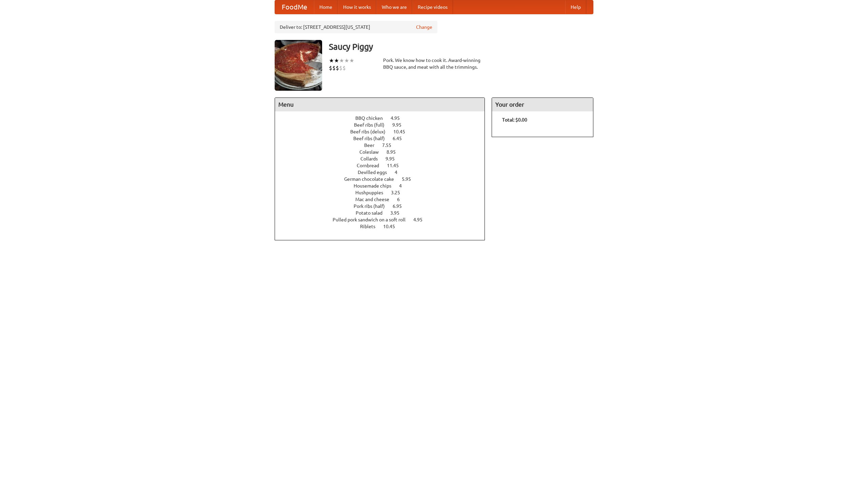 This screenshot has height=479, width=868. I want to click on a: Coleslaw 8.95, so click(383, 152).